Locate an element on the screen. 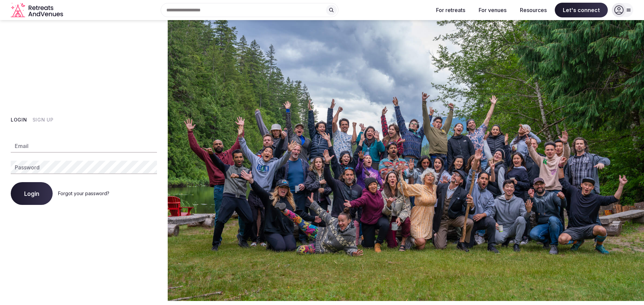 This screenshot has width=644, height=305. a: Visit the homepage is located at coordinates (37, 10).